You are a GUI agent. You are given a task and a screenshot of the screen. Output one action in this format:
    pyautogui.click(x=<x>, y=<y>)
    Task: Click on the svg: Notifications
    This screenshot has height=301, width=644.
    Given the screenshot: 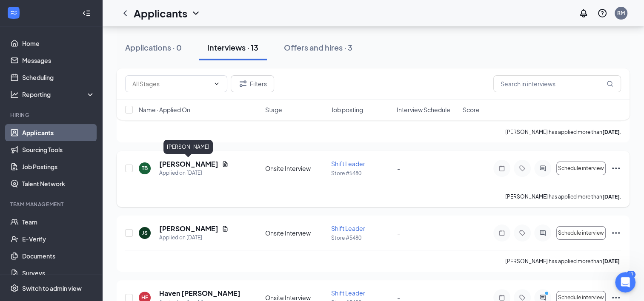 What is the action you would take?
    pyautogui.click(x=583, y=13)
    